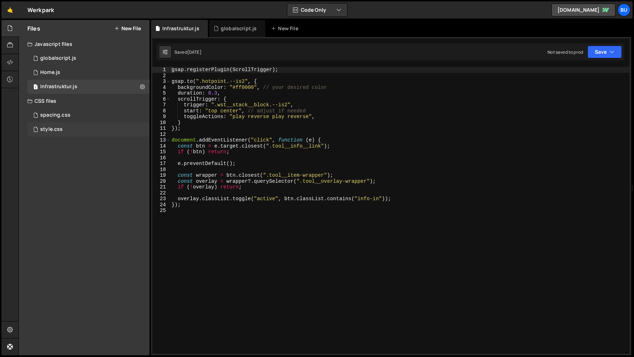 This screenshot has height=357, width=634. Describe the element at coordinates (88, 130) in the screenshot. I see `div: 13618/34272.css` at that location.